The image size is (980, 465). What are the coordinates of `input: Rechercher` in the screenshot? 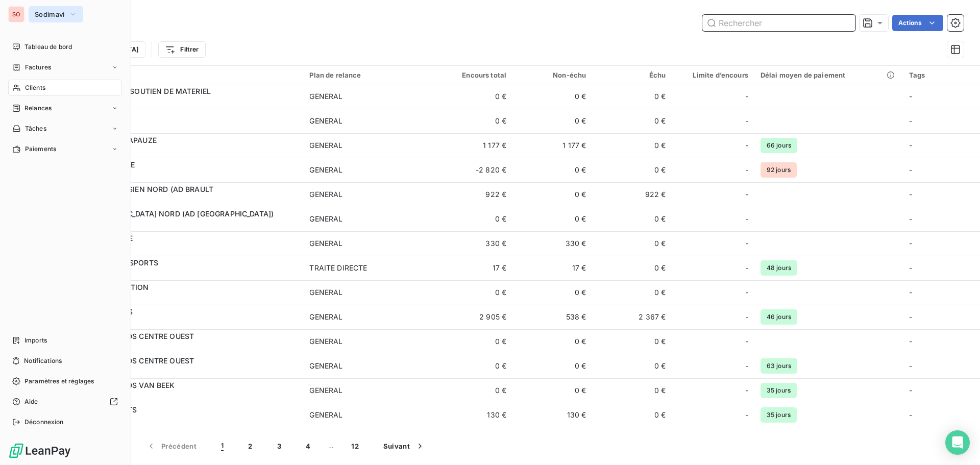 It's located at (779, 23).